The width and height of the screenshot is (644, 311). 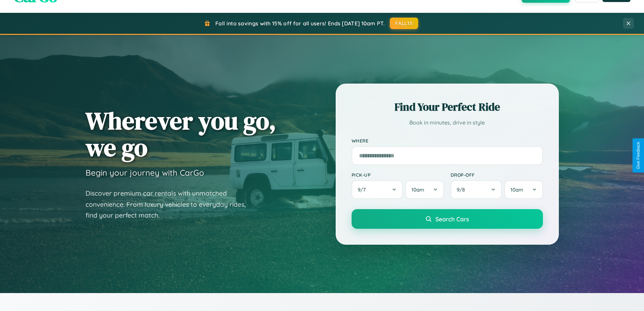 I want to click on label: Drop-off, so click(x=497, y=175).